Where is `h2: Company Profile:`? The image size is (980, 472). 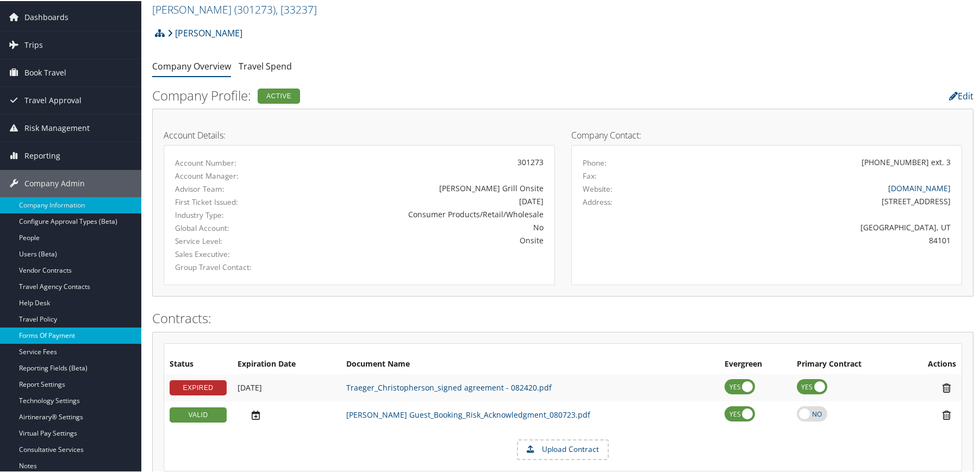 h2: Company Profile: is located at coordinates (423, 95).